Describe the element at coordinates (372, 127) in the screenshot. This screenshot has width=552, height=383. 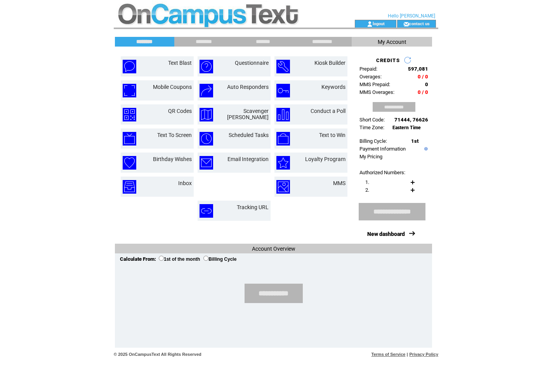
I see `span: Time Zone:` at that location.